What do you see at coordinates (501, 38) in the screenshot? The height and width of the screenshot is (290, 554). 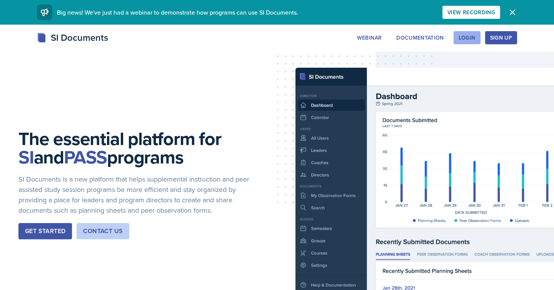 I see `div: Sign Up` at bounding box center [501, 38].